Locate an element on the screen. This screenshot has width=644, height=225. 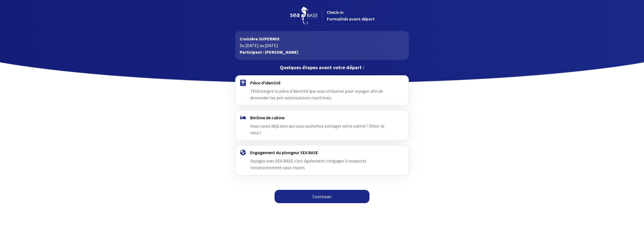
span: Vous savez déjà avec qui vous souhaitez partager votre cabine ? Dites-le nous ! is located at coordinates (317, 129).